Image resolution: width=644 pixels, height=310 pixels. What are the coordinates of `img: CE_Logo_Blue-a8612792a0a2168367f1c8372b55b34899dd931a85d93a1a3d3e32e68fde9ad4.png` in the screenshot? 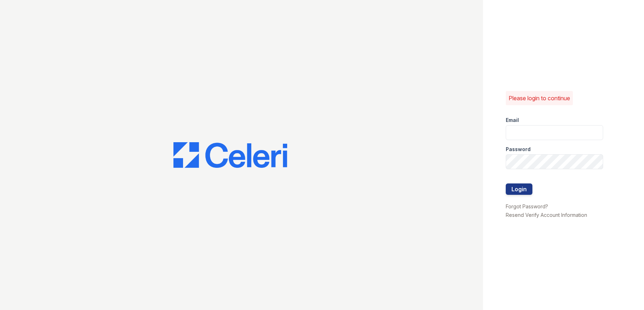 It's located at (230, 155).